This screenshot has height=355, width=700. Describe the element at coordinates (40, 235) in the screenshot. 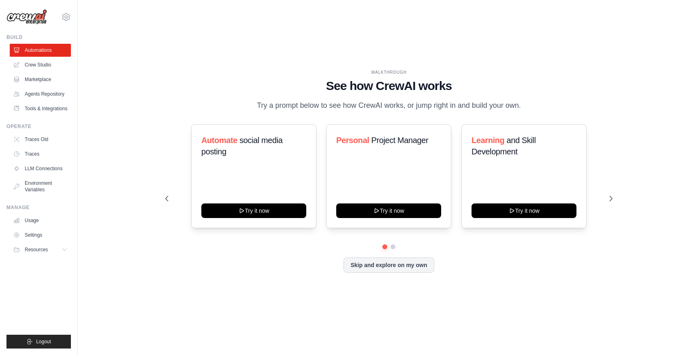

I see `a: Settings` at that location.